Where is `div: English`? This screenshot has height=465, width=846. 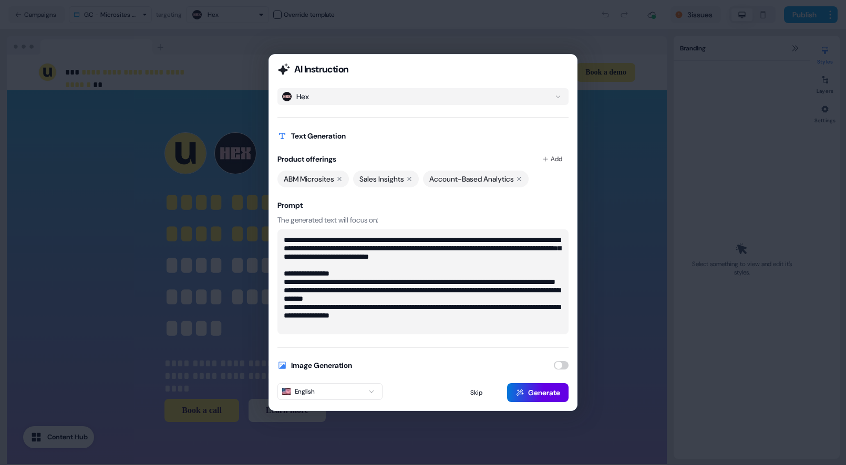 div: English is located at coordinates (298, 392).